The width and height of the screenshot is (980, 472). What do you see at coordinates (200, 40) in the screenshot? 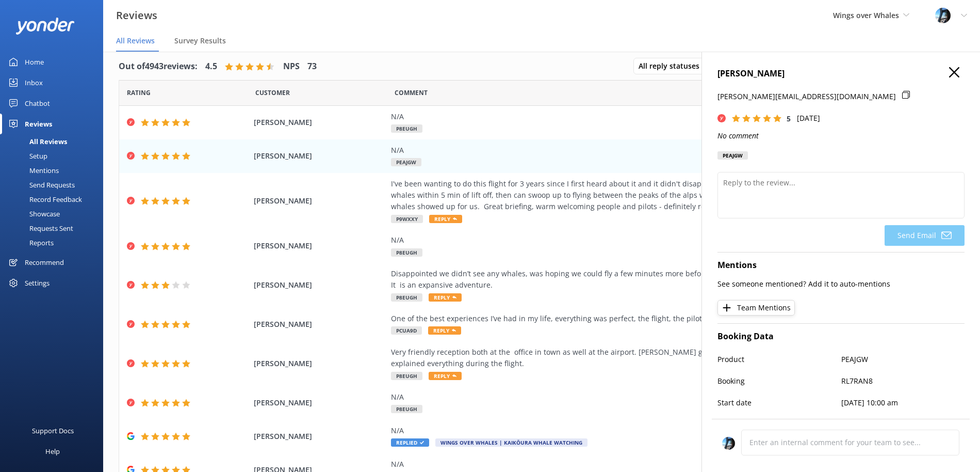
I see `span: Survey Results` at bounding box center [200, 40].